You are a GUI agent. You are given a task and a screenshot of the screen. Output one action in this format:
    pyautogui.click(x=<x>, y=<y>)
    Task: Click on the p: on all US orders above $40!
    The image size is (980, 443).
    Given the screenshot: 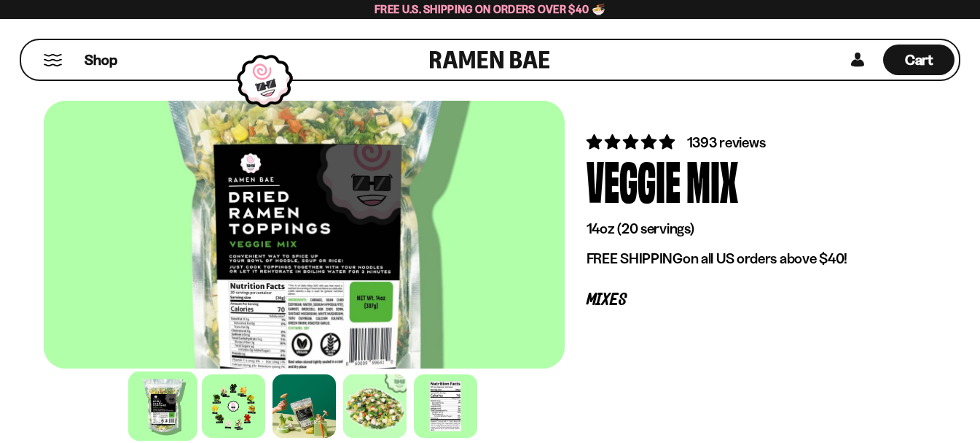 What is the action you would take?
    pyautogui.click(x=750, y=258)
    